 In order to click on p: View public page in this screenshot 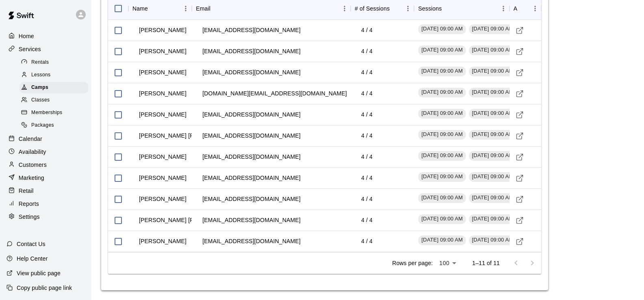, I will do `click(39, 273)`.